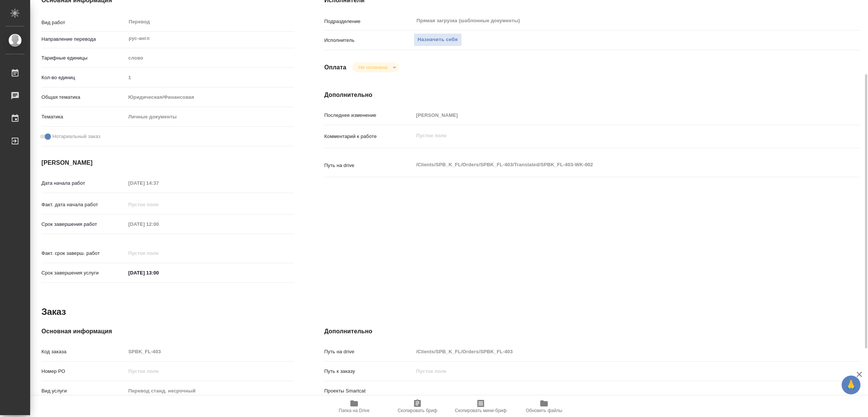 Image resolution: width=868 pixels, height=417 pixels. Describe the element at coordinates (53, 312) in the screenshot. I see `h2: Заказ` at that location.